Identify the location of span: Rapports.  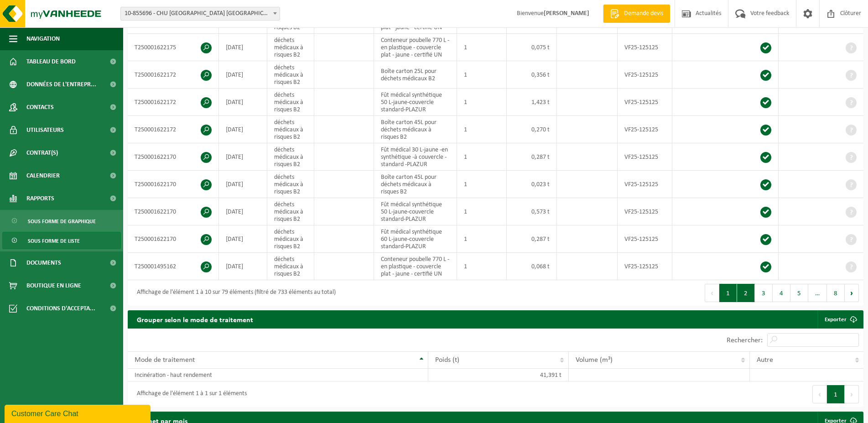
(40, 199).